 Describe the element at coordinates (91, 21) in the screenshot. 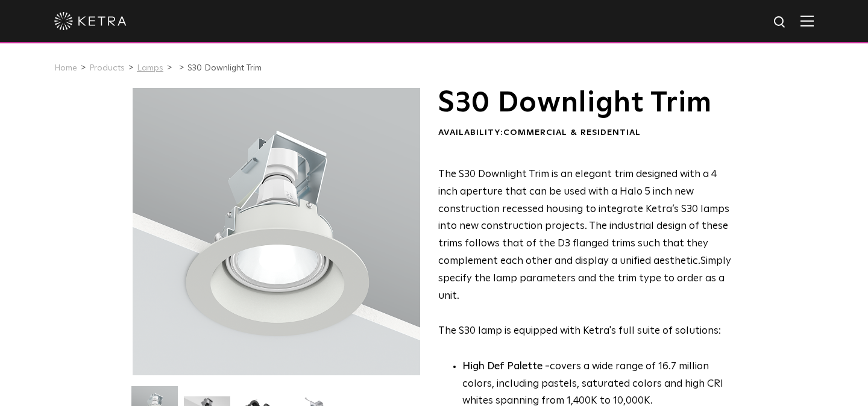

I see `img: ketra-logo-2019-white` at that location.